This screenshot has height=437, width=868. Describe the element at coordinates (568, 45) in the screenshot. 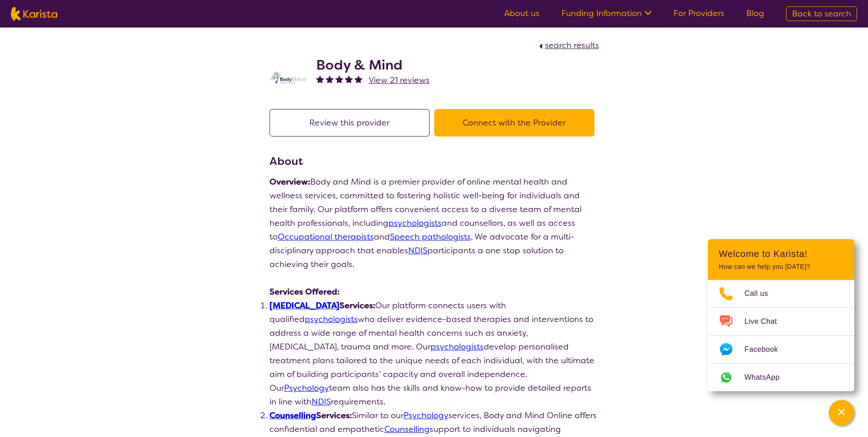

I see `a: search results` at that location.